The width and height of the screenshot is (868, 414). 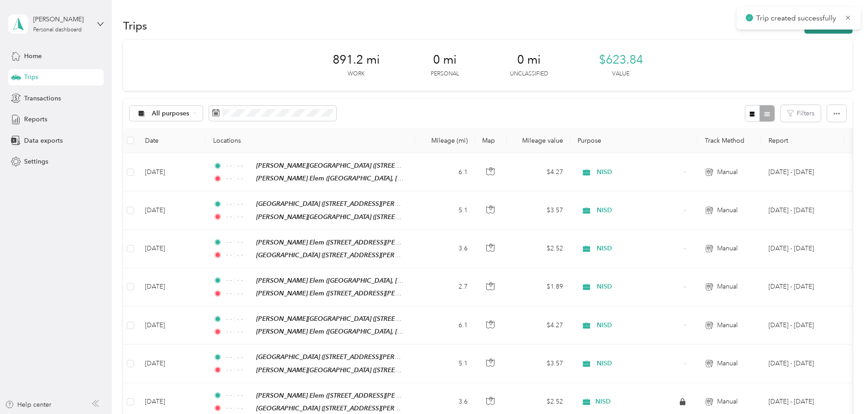 I want to click on button: Help center, so click(x=28, y=404).